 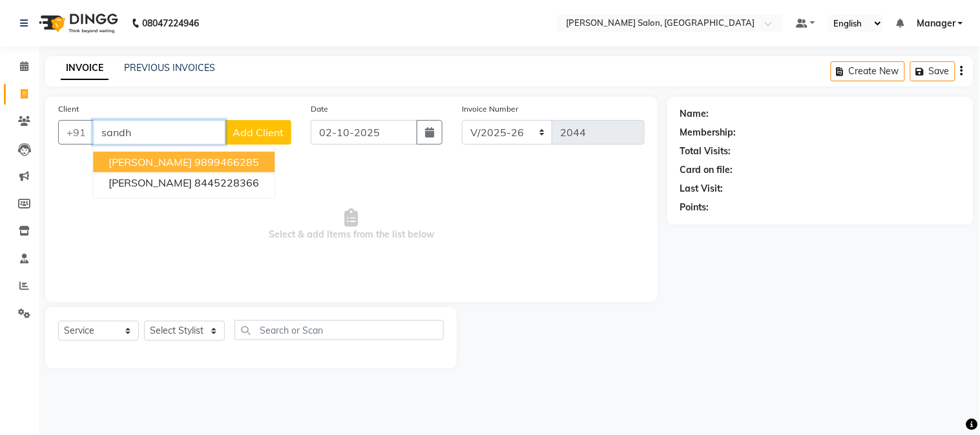 I want to click on a: INVOICE, so click(x=84, y=69).